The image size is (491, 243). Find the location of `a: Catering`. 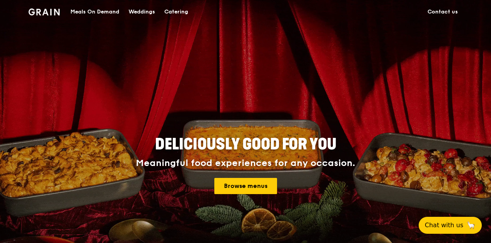

a: Catering is located at coordinates (176, 12).